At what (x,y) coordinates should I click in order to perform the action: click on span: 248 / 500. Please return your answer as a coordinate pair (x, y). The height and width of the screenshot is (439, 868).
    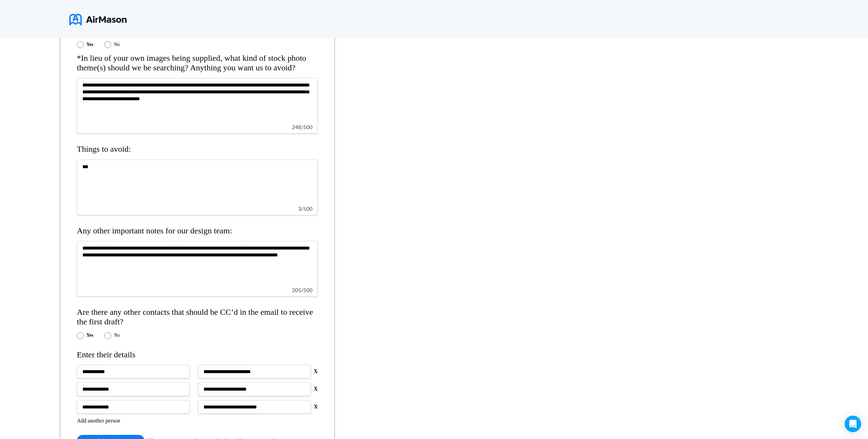
    Looking at the image, I should click on (302, 127).